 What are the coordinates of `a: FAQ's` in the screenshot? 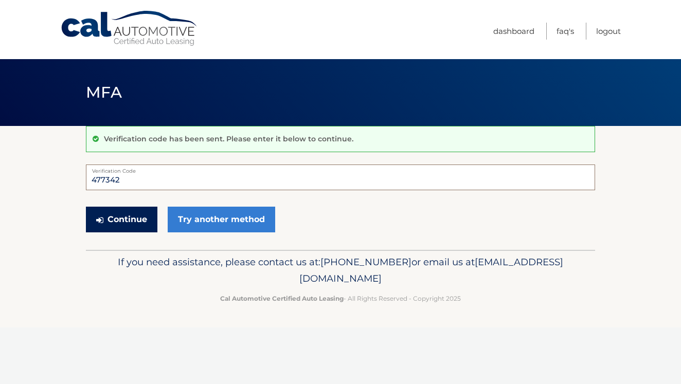 It's located at (565, 31).